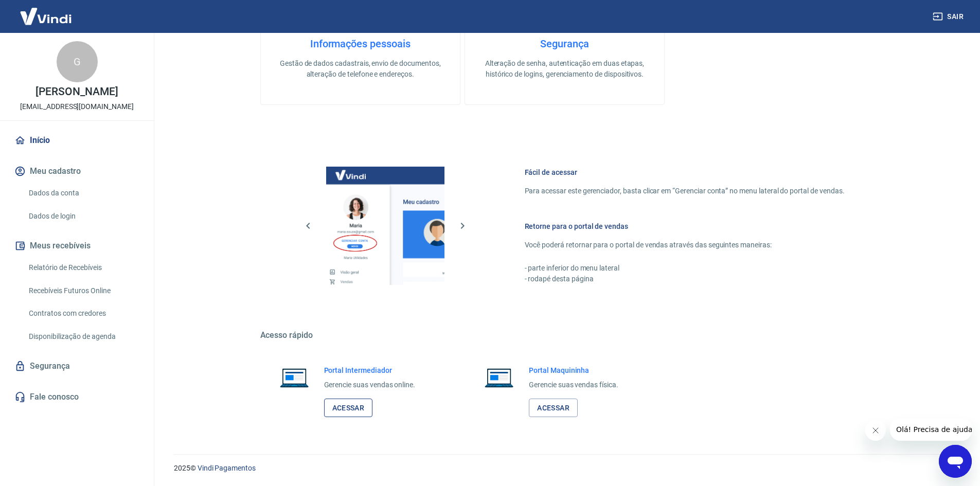 This screenshot has width=980, height=486. Describe the element at coordinates (76, 140) in the screenshot. I see `a: Início` at that location.